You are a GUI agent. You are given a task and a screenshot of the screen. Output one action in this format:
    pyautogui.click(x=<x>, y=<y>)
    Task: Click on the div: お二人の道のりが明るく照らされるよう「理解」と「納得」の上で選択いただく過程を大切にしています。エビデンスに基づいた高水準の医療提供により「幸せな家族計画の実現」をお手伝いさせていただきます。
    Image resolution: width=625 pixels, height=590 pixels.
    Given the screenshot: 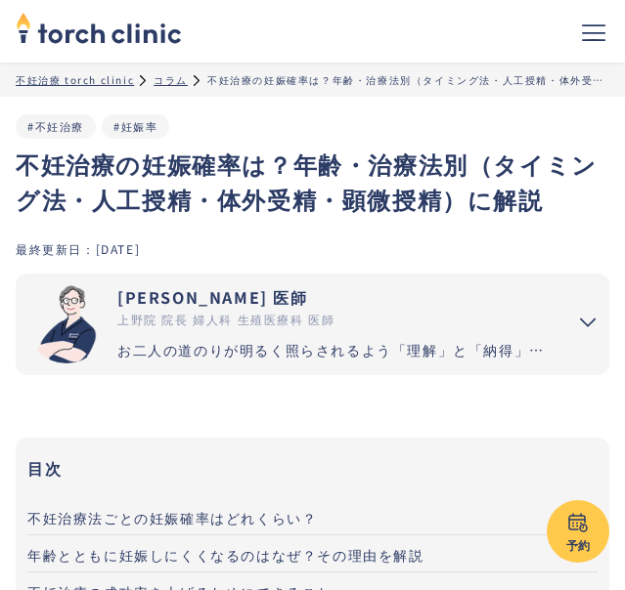 What is the action you would take?
    pyautogui.click(x=333, y=350)
    